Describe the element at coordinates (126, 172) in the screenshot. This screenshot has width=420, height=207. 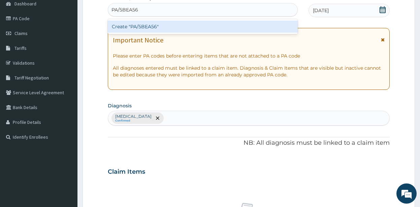
I see `h3: Claim Items` at that location.